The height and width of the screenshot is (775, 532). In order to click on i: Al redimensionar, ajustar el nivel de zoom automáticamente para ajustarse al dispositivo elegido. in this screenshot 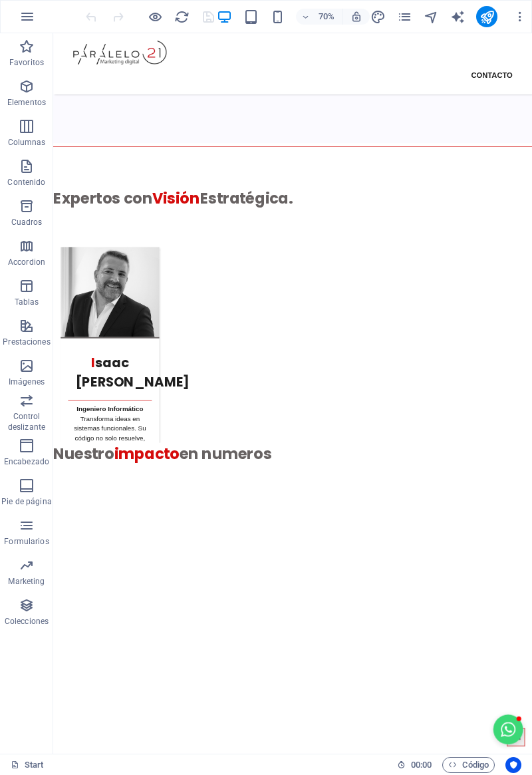, I will do `click(356, 16)`.